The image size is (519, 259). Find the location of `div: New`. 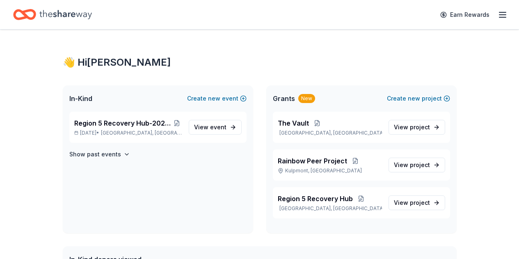

div: New is located at coordinates (306, 98).